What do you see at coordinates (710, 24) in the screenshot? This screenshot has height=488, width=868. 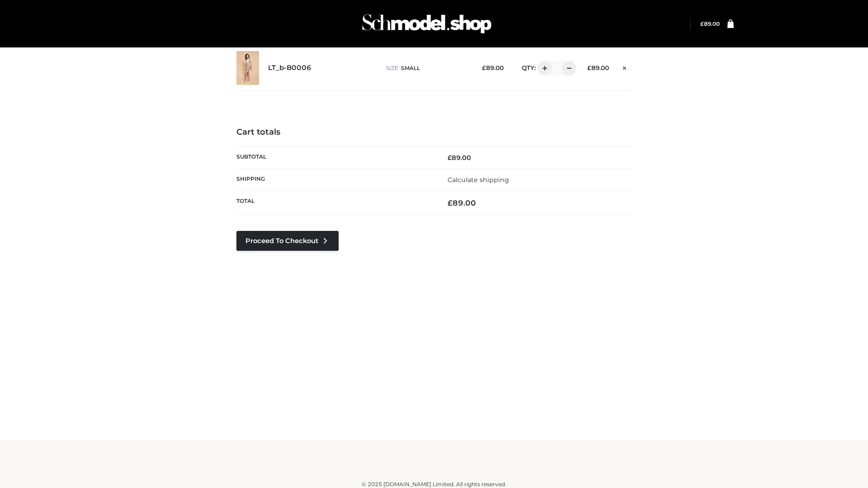 I see `a: £89.00` at bounding box center [710, 24].